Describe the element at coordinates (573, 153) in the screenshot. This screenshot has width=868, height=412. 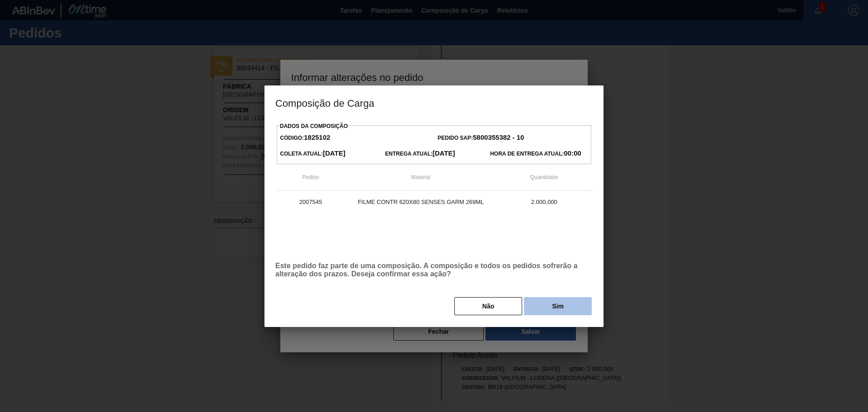
I see `strong: 00:00` at that location.